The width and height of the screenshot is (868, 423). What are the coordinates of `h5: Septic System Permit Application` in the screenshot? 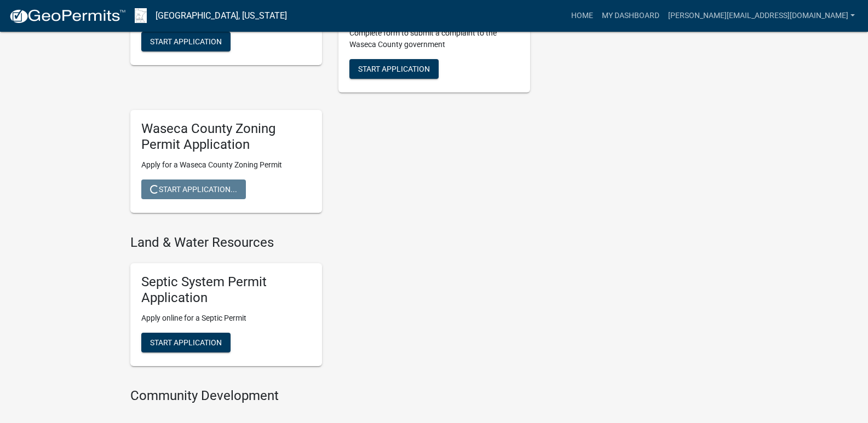 It's located at (226, 290).